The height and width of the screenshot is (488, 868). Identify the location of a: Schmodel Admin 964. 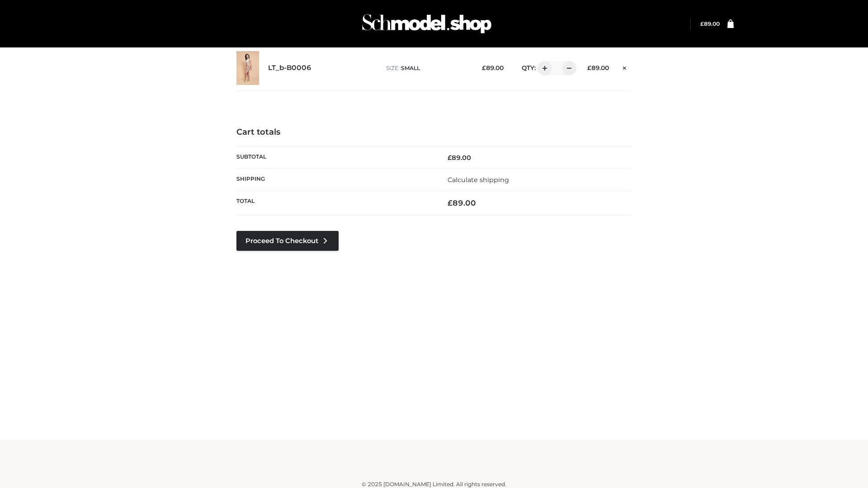
(427, 23).